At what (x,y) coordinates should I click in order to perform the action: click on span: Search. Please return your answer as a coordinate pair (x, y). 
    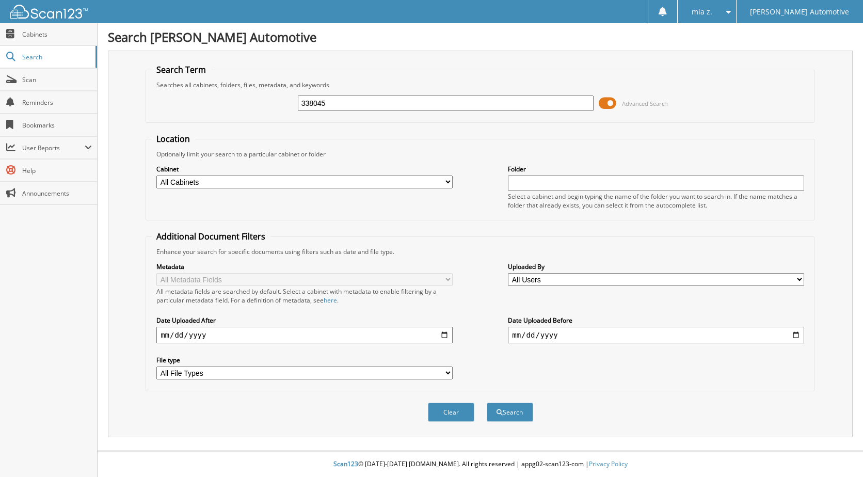
    Looking at the image, I should click on (56, 57).